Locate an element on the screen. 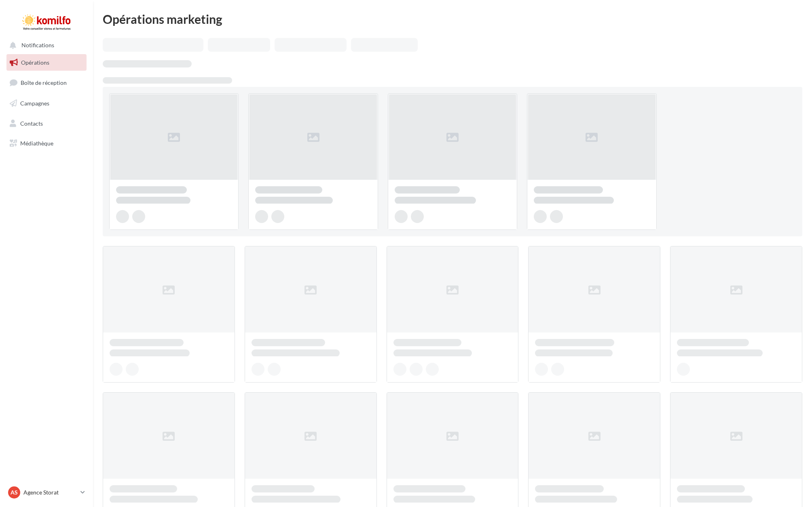 This screenshot has width=812, height=507. span: Médiathèque is located at coordinates (37, 143).